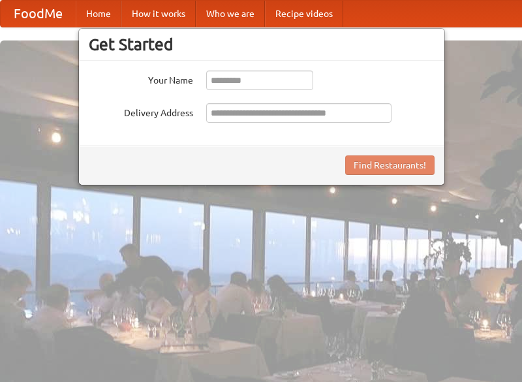 This screenshot has width=522, height=382. I want to click on label: Delivery Address, so click(141, 111).